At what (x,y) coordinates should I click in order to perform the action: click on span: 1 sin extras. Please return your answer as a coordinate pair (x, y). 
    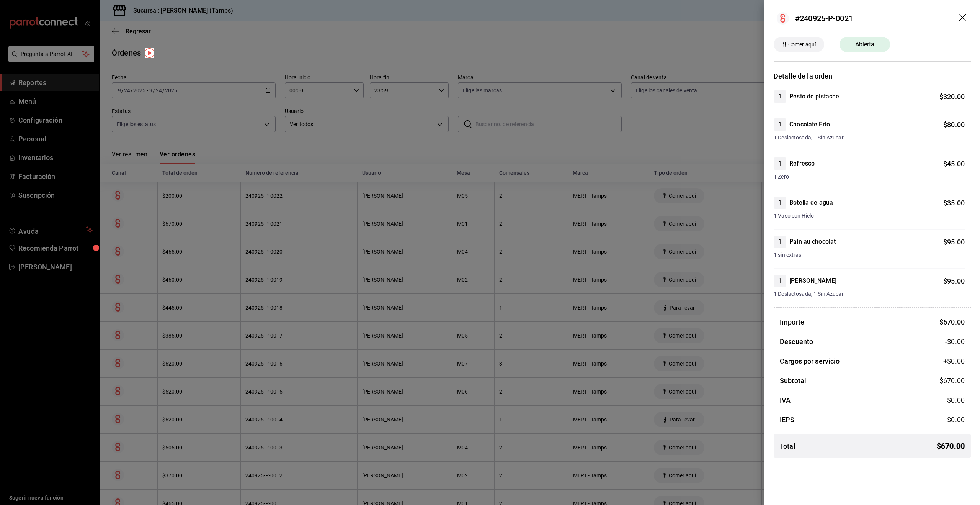
    Looking at the image, I should click on (869, 255).